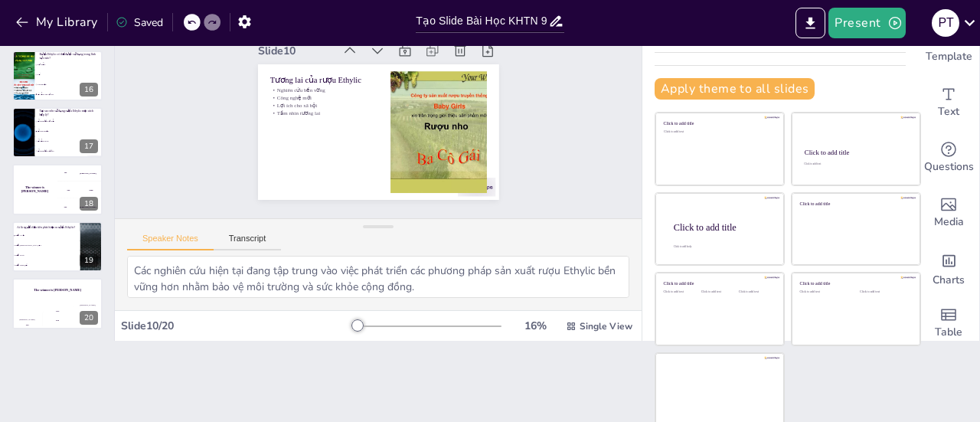 This screenshot has height=422, width=980. What do you see at coordinates (949, 281) in the screenshot?
I see `span: Charts` at bounding box center [949, 281].